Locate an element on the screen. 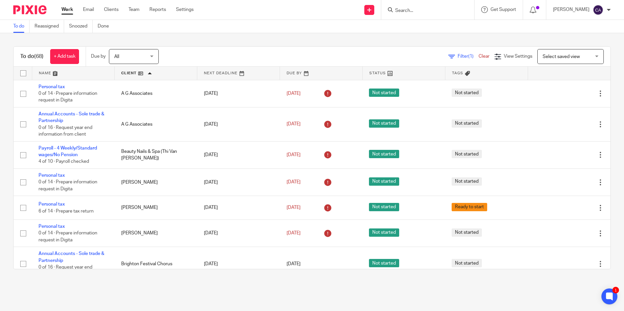 The width and height of the screenshot is (624, 311). input: Search is located at coordinates (424, 11).